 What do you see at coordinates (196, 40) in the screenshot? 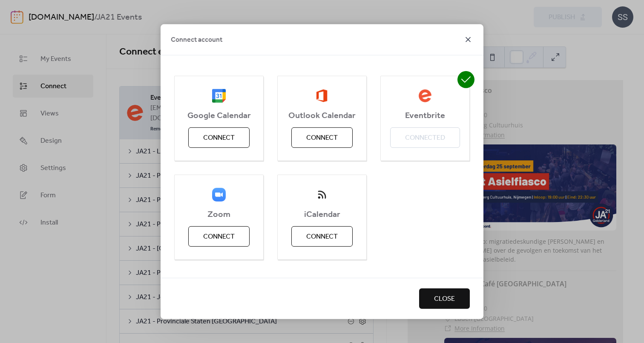
I see `span: Connect account` at bounding box center [196, 40].